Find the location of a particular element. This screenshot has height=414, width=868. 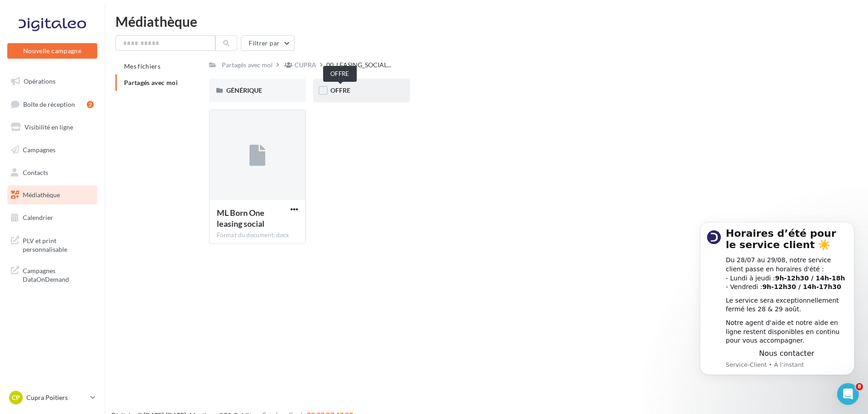

a: Boîte de réception2 is located at coordinates (52, 104).